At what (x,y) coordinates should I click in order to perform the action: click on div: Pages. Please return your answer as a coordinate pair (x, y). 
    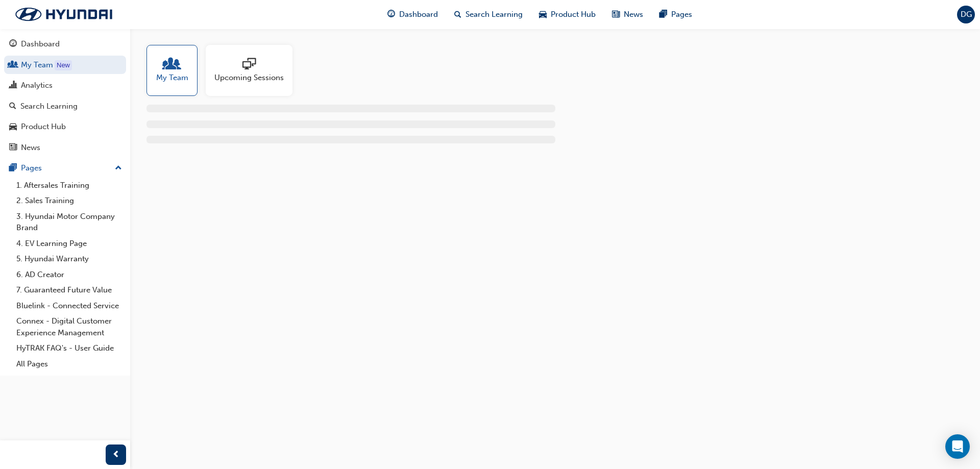
    Looking at the image, I should click on (31, 168).